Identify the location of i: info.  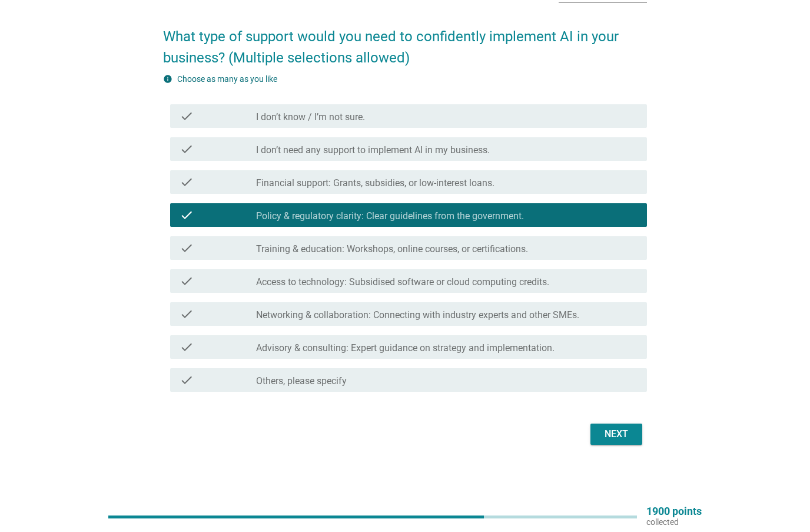
(168, 79).